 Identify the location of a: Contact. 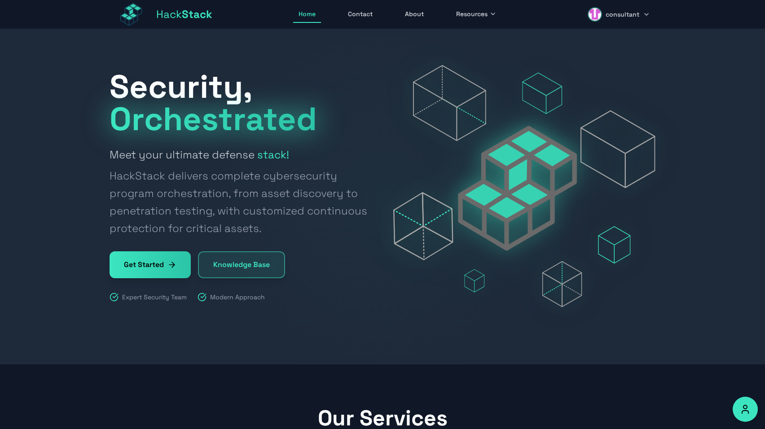
(360, 14).